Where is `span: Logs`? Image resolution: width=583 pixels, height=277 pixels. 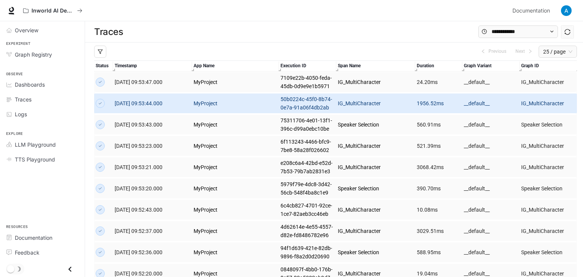 span: Logs is located at coordinates (21, 114).